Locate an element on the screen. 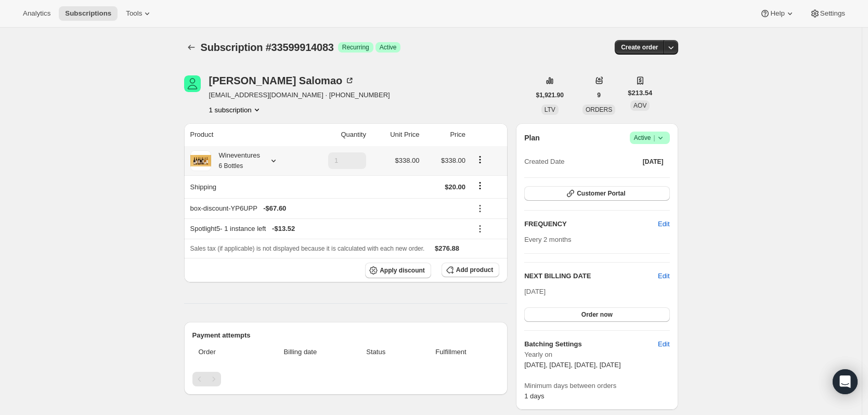 The width and height of the screenshot is (868, 415). button: Shipping actions is located at coordinates (480, 186).